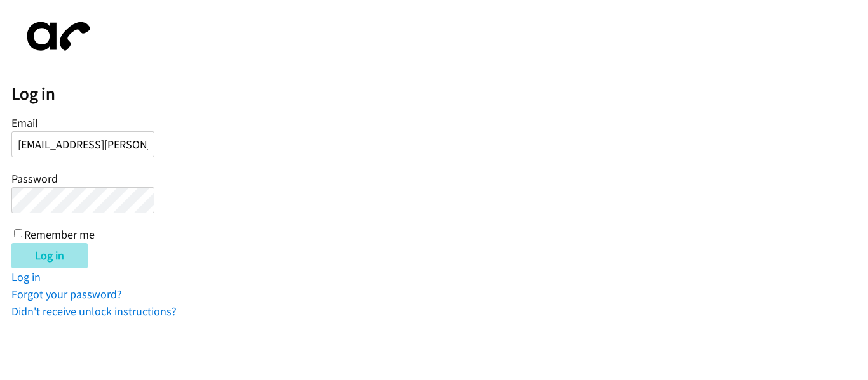 This screenshot has width=868, height=380. Describe the element at coordinates (50, 256) in the screenshot. I see `input: Log in` at that location.